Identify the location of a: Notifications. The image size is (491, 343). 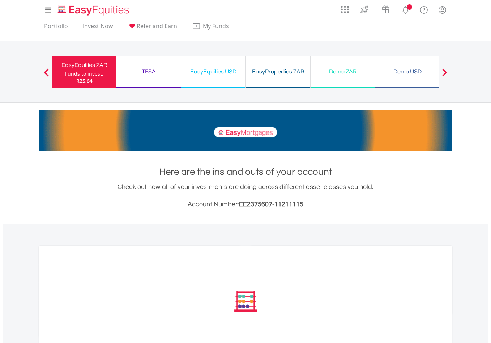
(405, 9).